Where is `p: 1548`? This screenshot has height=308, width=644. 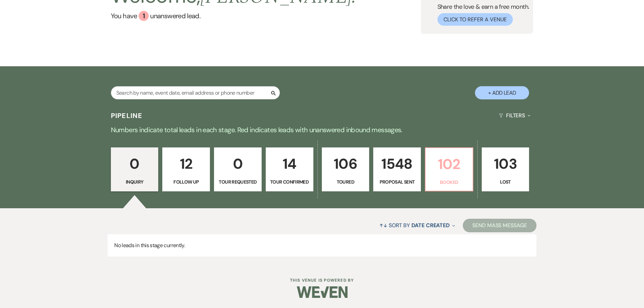 p: 1548 is located at coordinates (397, 164).